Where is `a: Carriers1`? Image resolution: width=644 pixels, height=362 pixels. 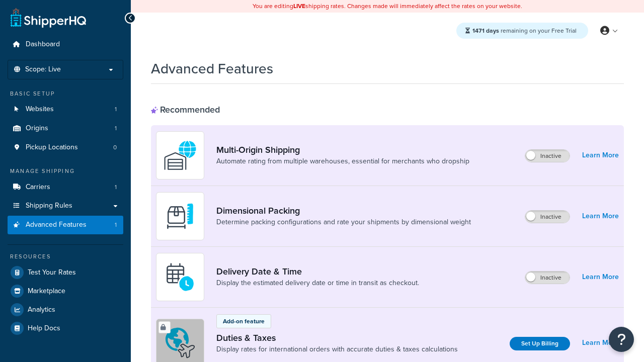
a: Carriers1 is located at coordinates (65, 187).